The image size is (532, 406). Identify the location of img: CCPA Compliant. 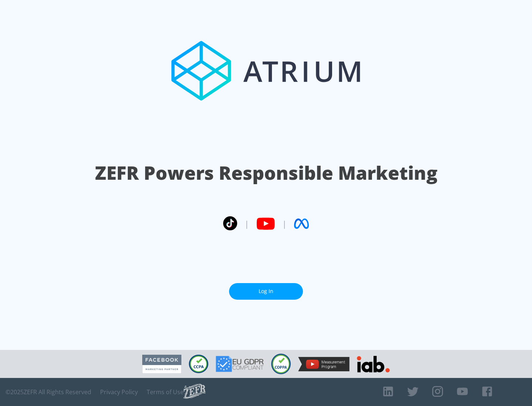
(198, 364).